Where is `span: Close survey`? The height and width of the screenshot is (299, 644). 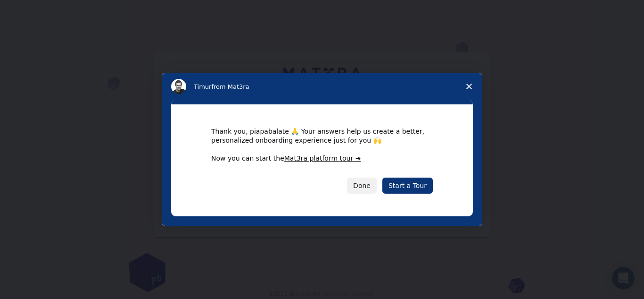
span: Close survey is located at coordinates (469, 86).